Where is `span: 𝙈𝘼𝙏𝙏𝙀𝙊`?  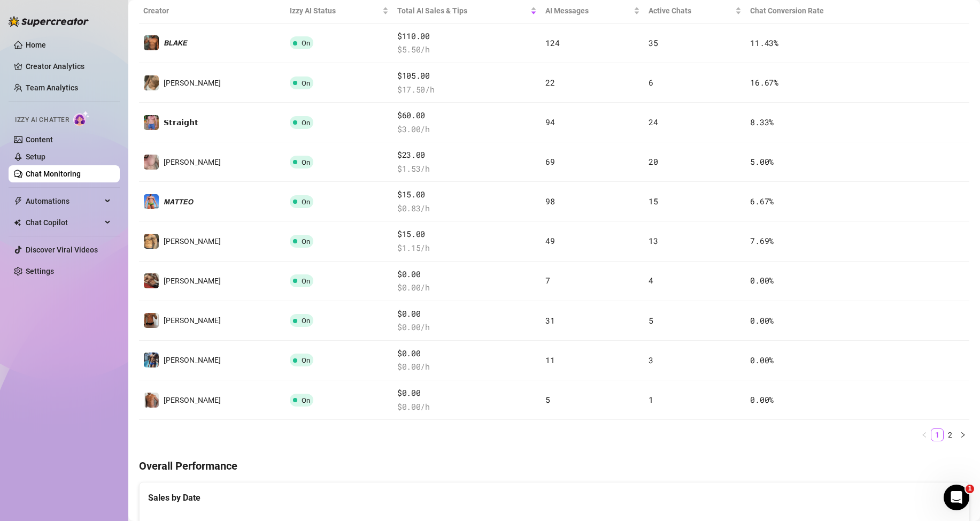
span: 𝙈𝘼𝙏𝙏𝙀𝙊 is located at coordinates (178, 202).